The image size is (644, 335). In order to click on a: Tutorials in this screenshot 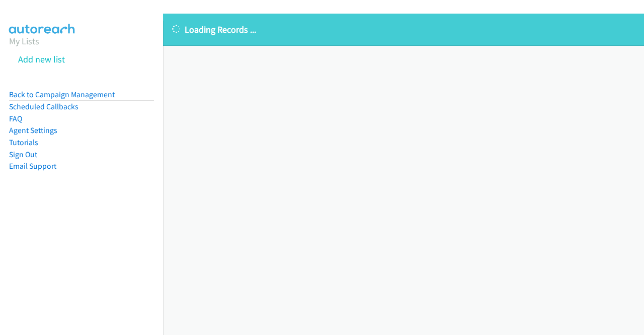, I will do `click(24, 142)`.